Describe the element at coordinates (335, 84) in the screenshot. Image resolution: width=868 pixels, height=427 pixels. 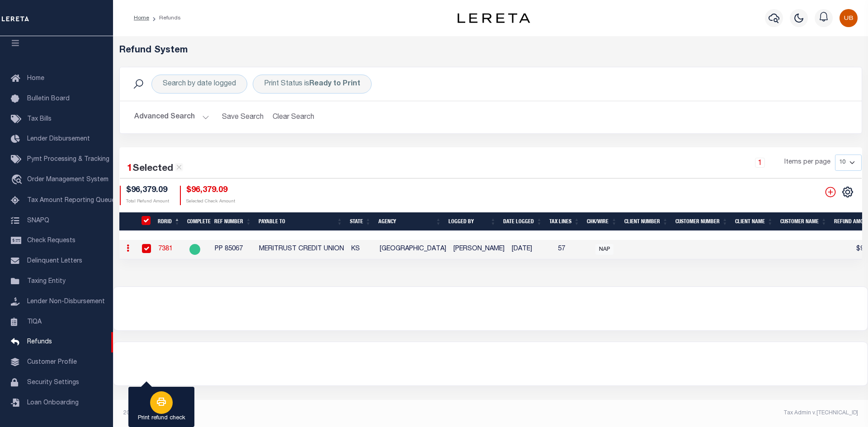
I see `b: Ready to Print` at that location.